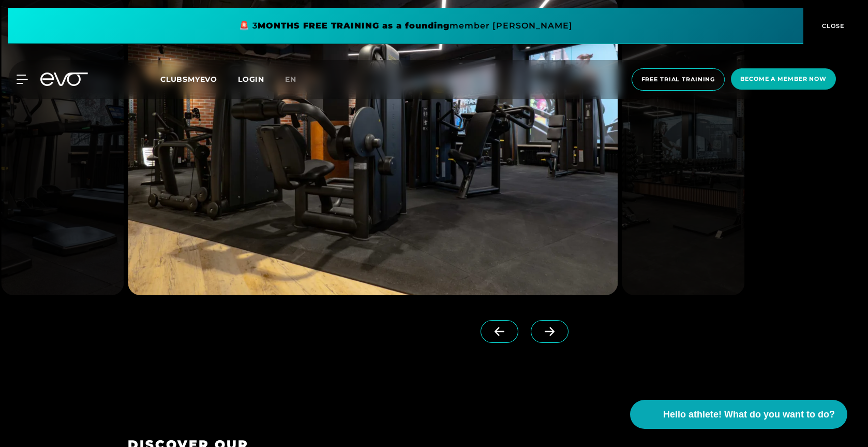  I want to click on span: CLUBSMYEVO, so click(189, 79).